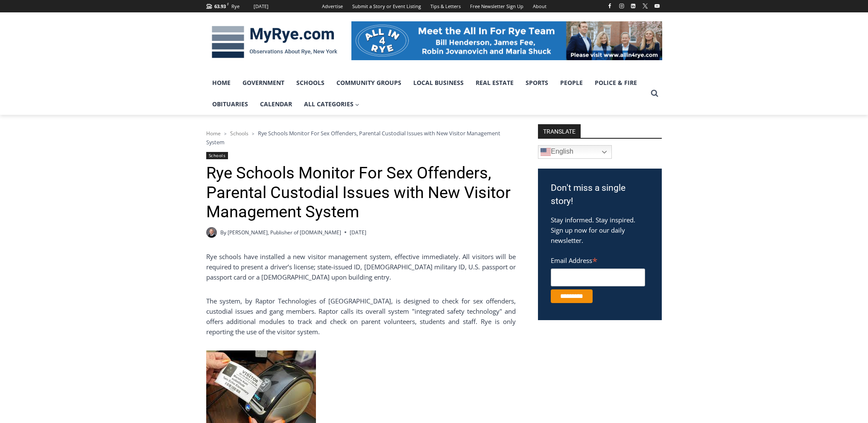  I want to click on a: Facebook, so click(610, 6).